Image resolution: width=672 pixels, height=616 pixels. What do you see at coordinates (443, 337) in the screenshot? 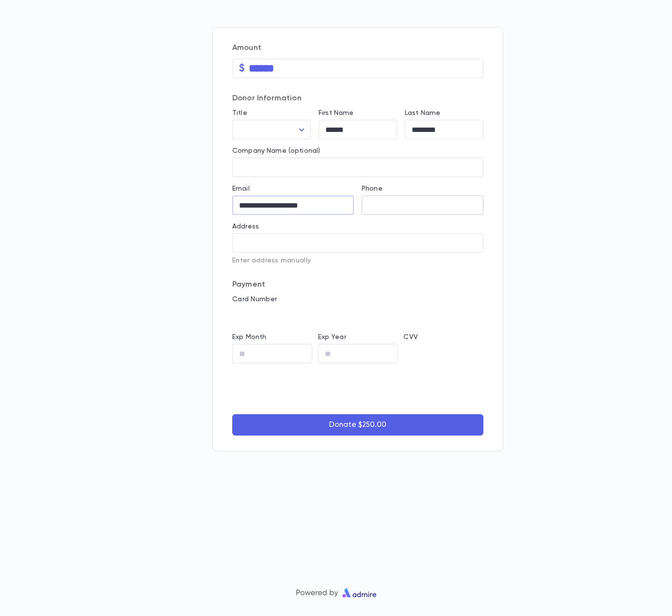
I see `p: CVV` at bounding box center [443, 337].